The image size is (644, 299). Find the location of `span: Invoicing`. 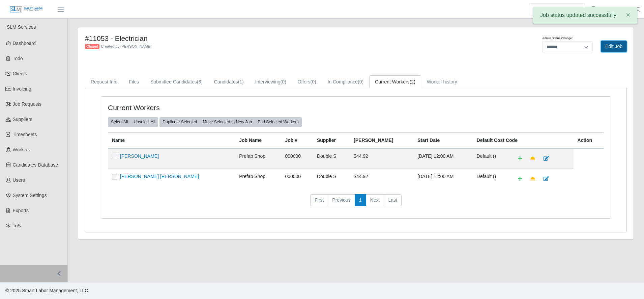

span: Invoicing is located at coordinates (22, 89).